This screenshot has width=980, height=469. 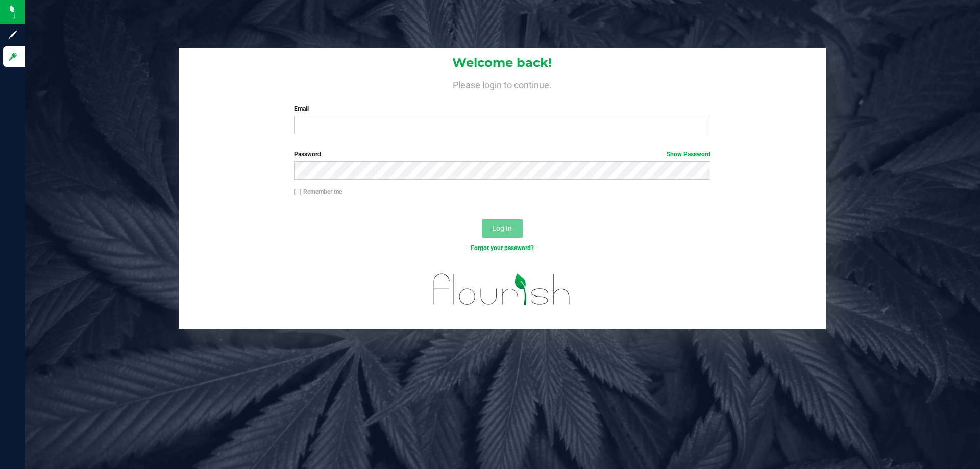 What do you see at coordinates (318, 192) in the screenshot?
I see `label: Remember me` at bounding box center [318, 192].